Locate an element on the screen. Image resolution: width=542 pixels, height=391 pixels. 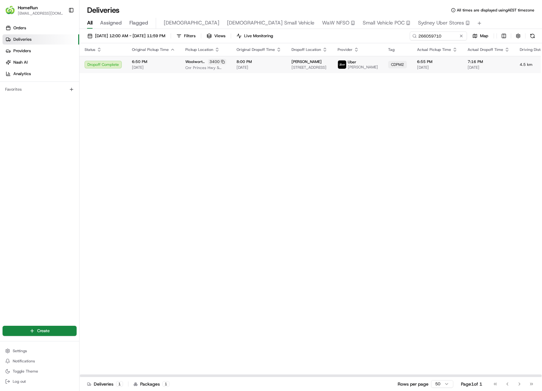
span: 7:16 PM is located at coordinates (489, 62).